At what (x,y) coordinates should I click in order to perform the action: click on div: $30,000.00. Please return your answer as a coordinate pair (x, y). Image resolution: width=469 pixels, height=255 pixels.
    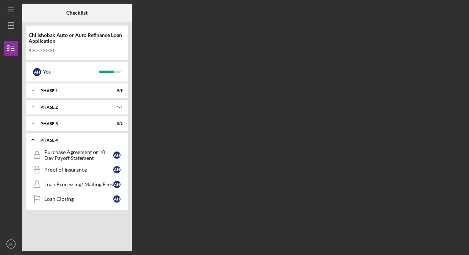
    Looking at the image, I should click on (77, 51).